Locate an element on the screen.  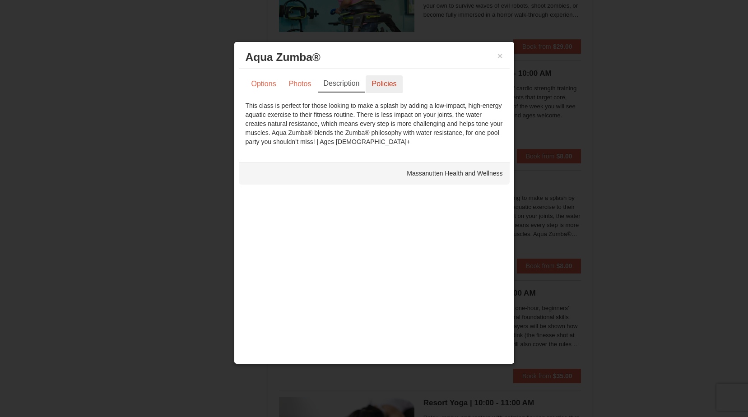
div: This class is perfect for those looking to make a splash by adding a low-impact, high-energy aqua... is located at coordinates (374, 124).